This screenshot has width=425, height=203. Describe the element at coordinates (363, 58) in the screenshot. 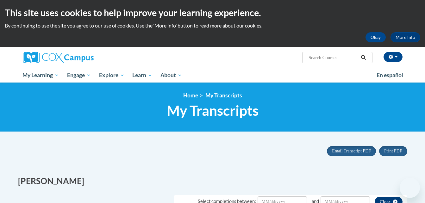

I see `button: Search` at that location.